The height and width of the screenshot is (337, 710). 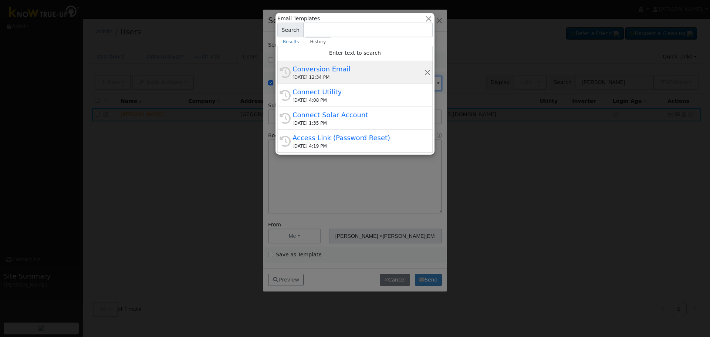 I want to click on div: Conversion Email, so click(x=359, y=69).